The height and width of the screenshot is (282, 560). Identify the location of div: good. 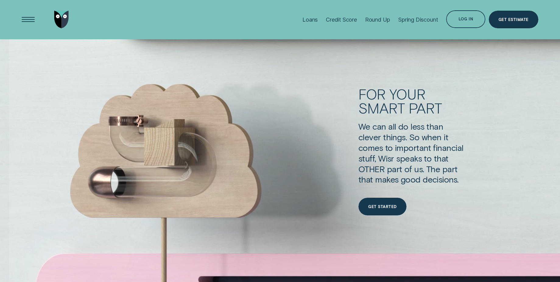
(410, 179).